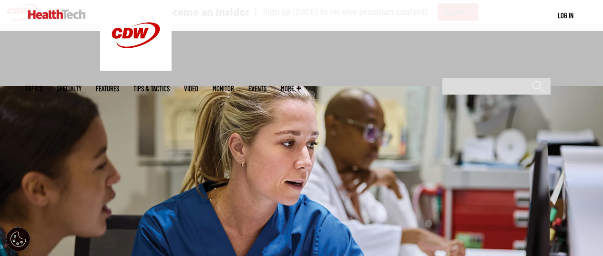  Describe the element at coordinates (152, 88) in the screenshot. I see `a: Tips & Tactics` at that location.